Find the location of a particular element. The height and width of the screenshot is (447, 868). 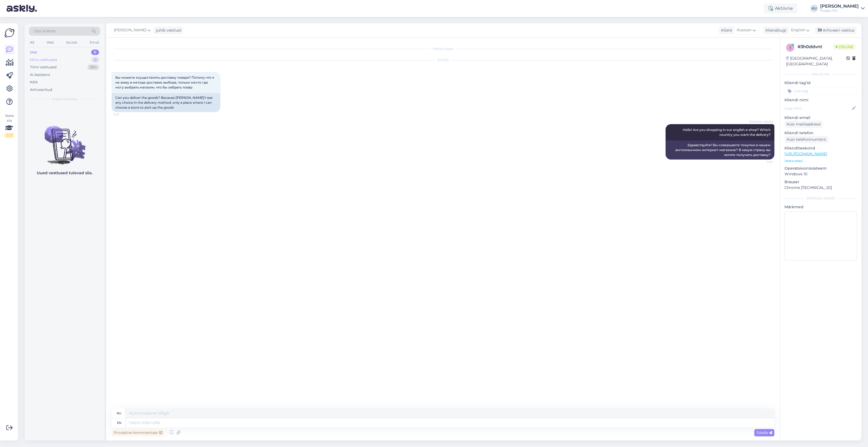

div: Huppa OÜ is located at coordinates (839, 11).